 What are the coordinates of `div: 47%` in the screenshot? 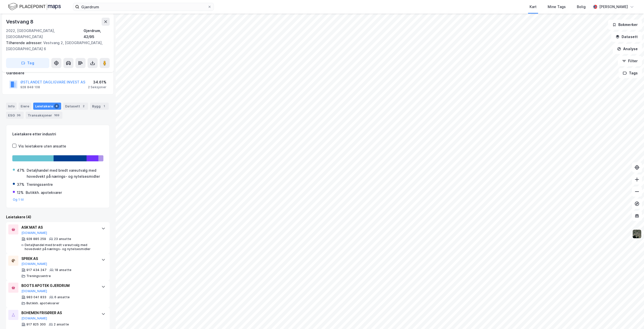 It's located at (21, 170).